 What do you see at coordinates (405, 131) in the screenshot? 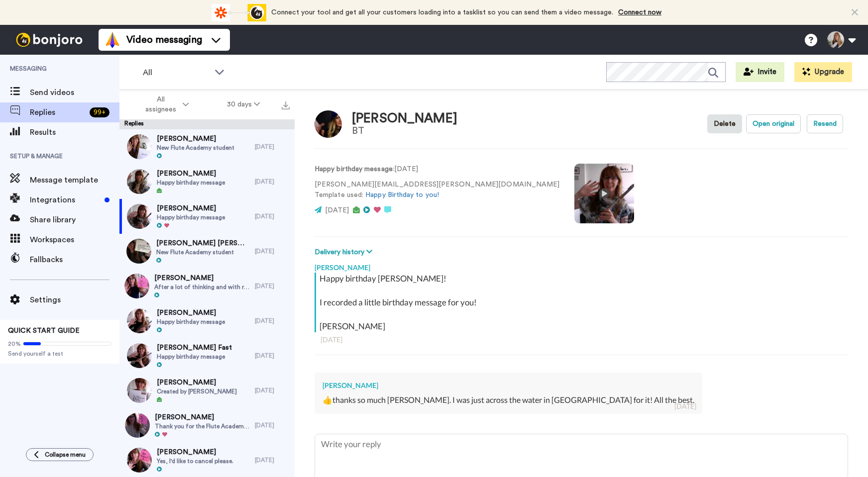
I see `div: BT` at bounding box center [405, 131].